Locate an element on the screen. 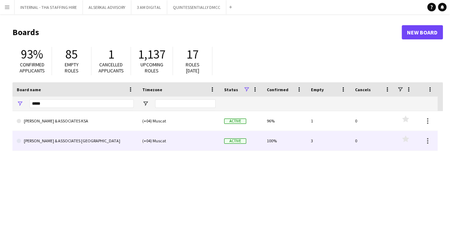  span: Board name is located at coordinates (29, 90).